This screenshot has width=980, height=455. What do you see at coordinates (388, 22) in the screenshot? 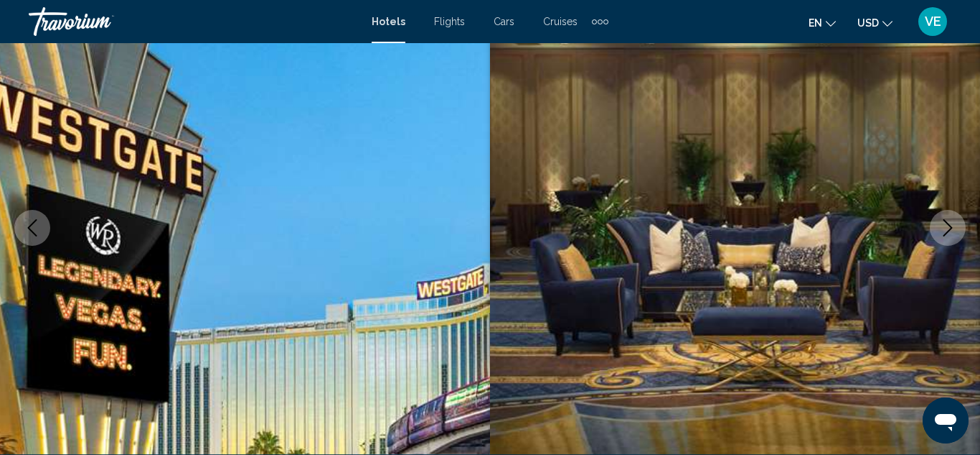
I see `a: Hotels` at bounding box center [388, 22].